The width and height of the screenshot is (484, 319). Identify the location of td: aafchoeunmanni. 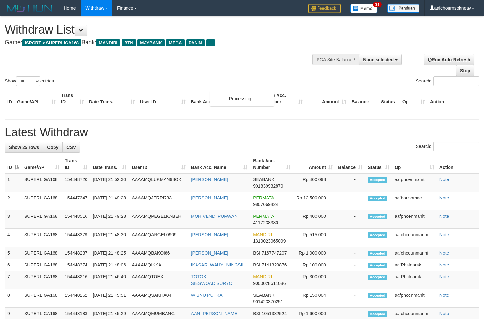
(414, 238).